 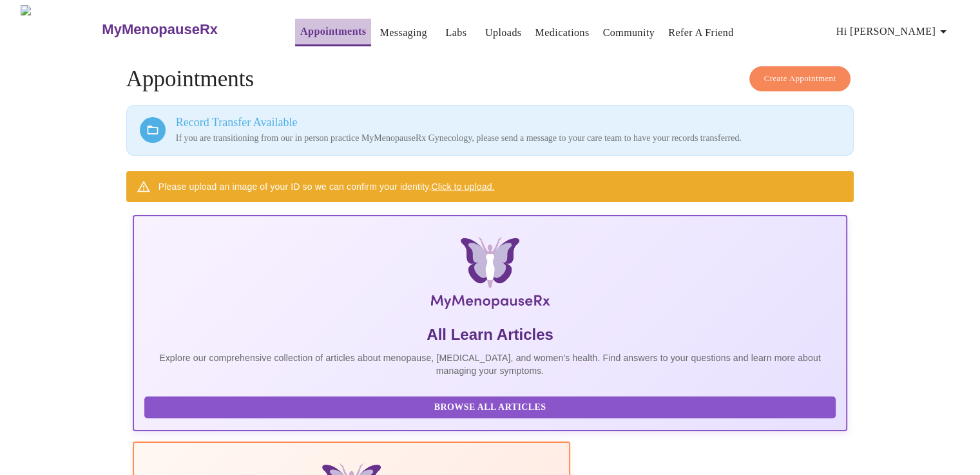 What do you see at coordinates (701, 33) in the screenshot?
I see `button: Refer a Friend` at bounding box center [701, 33].